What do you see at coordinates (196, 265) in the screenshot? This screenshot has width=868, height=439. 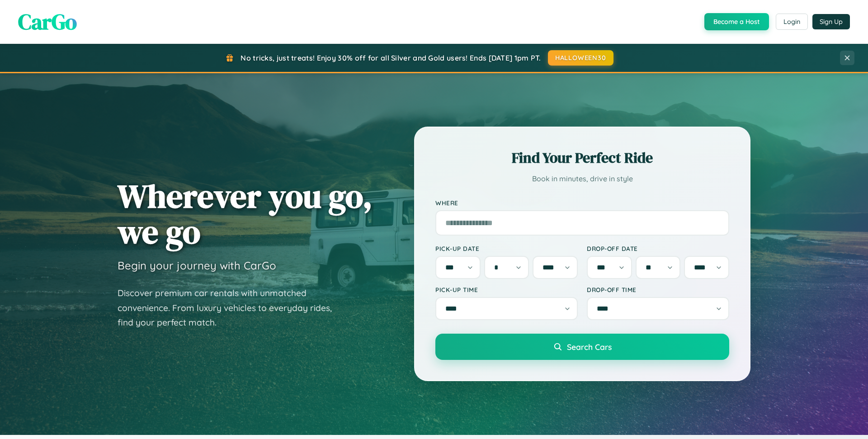 I see `h3: Begin your journey with CarGo` at bounding box center [196, 265].